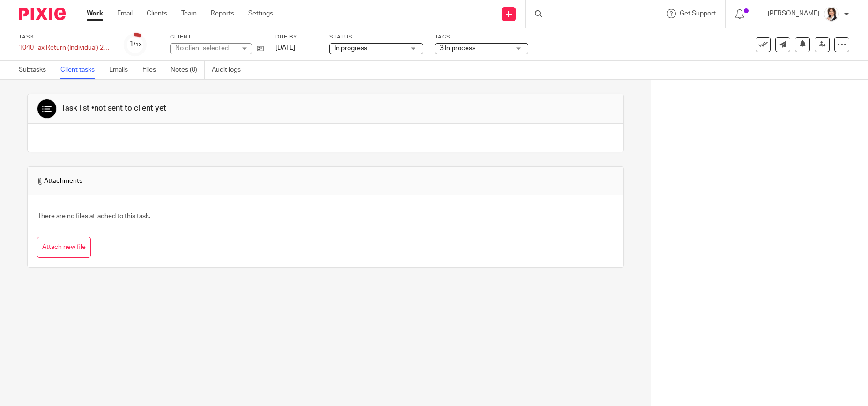  I want to click on a: Settings, so click(260, 14).